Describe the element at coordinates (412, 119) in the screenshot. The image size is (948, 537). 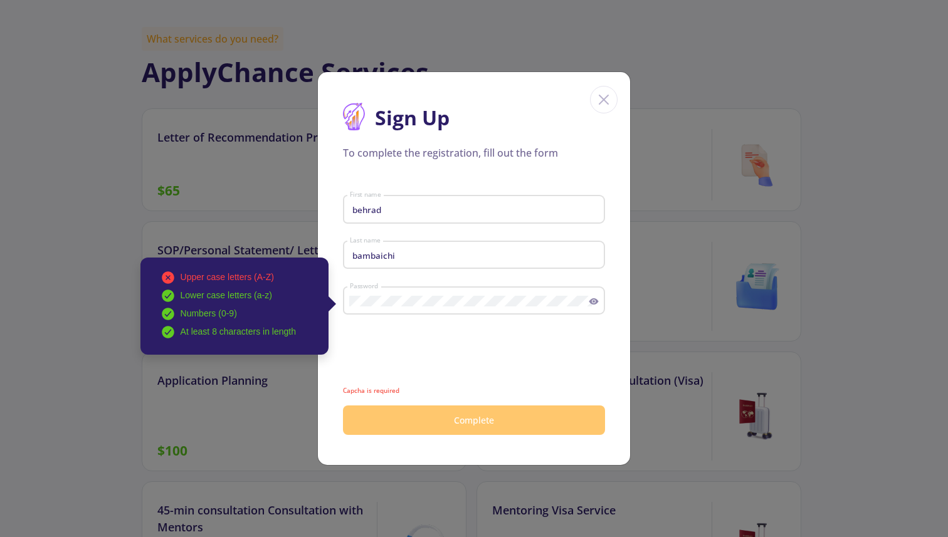
I see `div: Sign Up` at that location.